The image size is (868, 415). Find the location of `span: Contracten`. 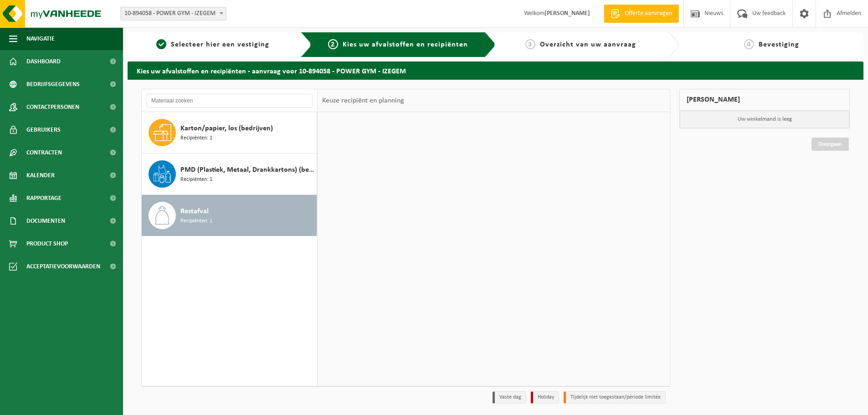

span: Contracten is located at coordinates (44, 152).